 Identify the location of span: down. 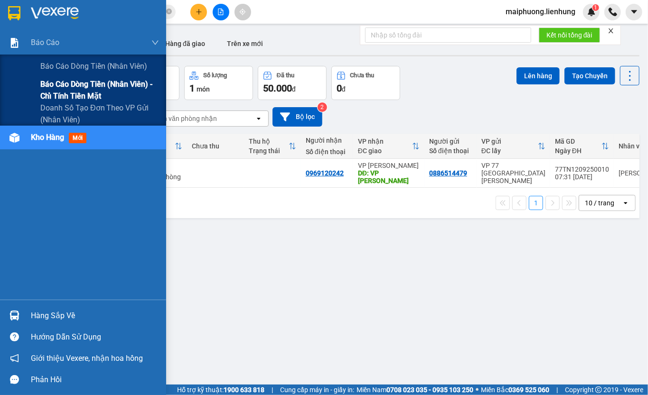
(155, 43).